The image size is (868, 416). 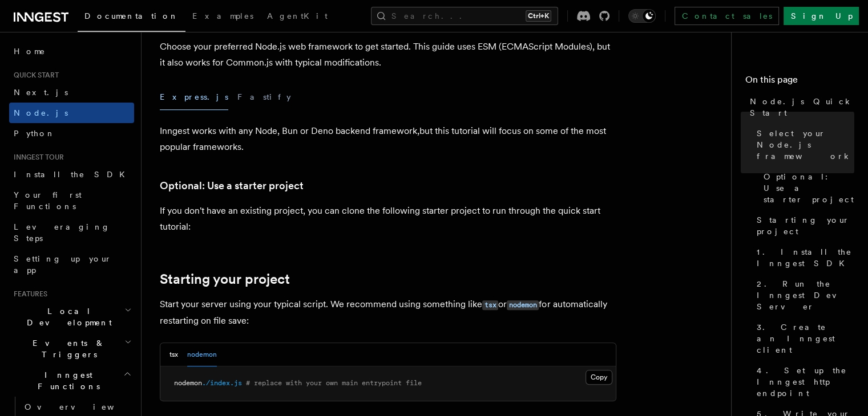 I want to click on kbd: Ctrl+K, so click(x=538, y=16).